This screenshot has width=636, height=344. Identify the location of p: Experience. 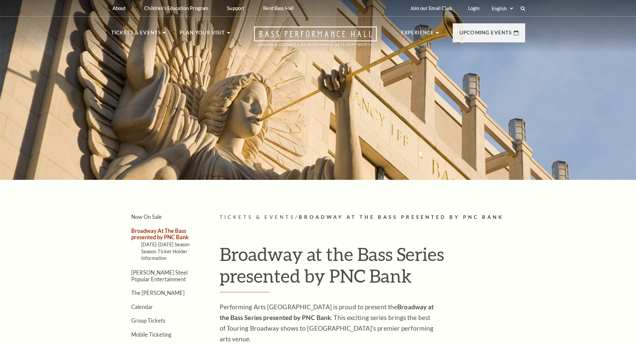
(417, 35).